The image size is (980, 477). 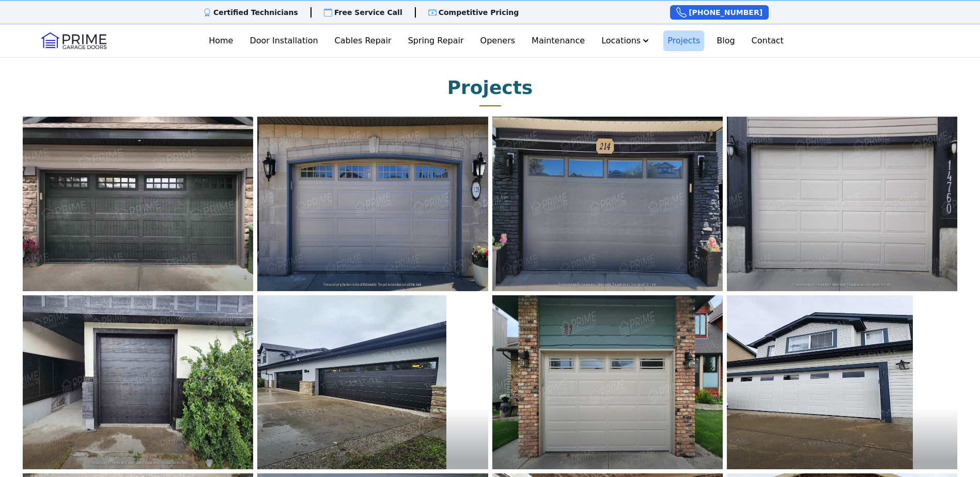 I want to click on button: Locations, so click(x=626, y=40).